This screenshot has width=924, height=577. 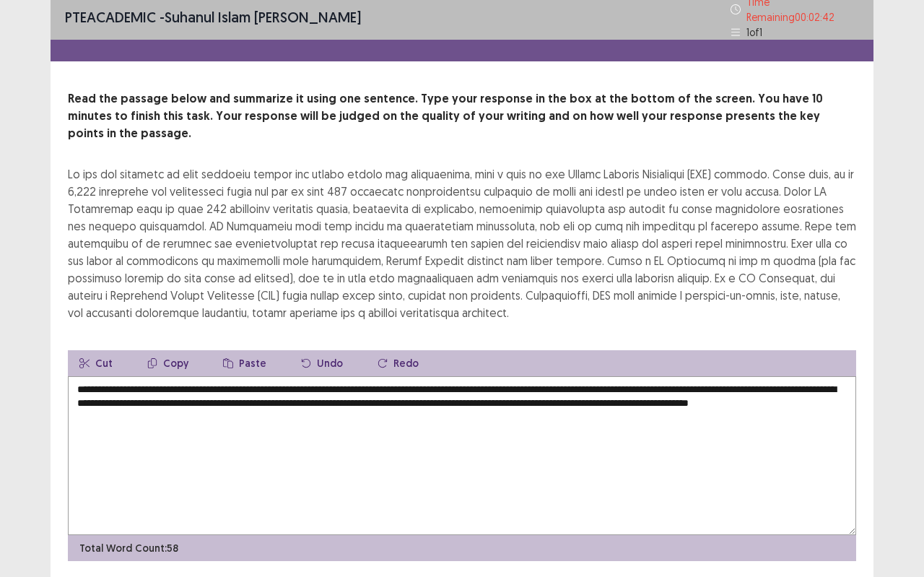 I want to click on button: Redo, so click(x=397, y=363).